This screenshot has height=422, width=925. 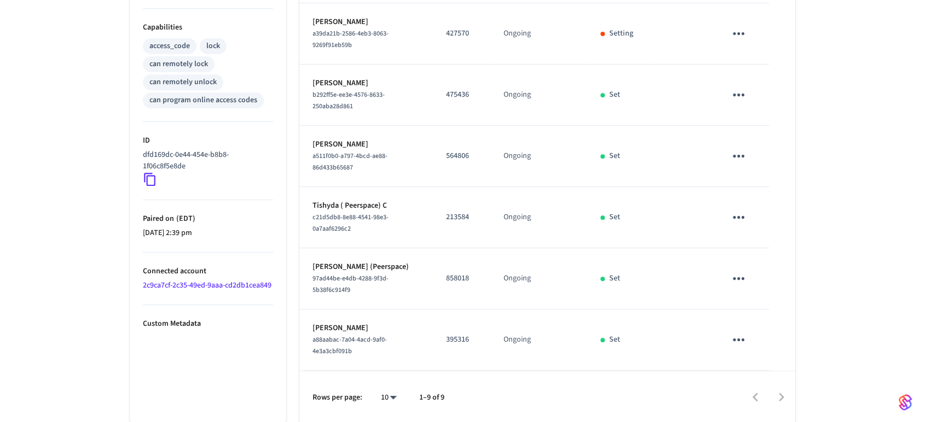 I want to click on div: access_code, so click(x=170, y=46).